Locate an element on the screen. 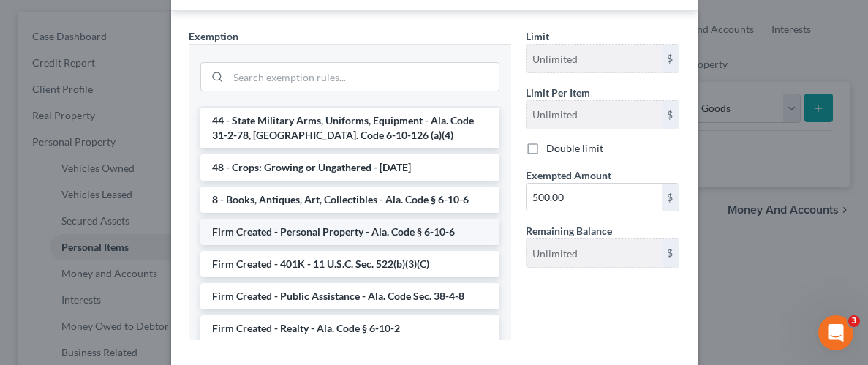 The height and width of the screenshot is (365, 868). span: Exemption is located at coordinates (213, 36).